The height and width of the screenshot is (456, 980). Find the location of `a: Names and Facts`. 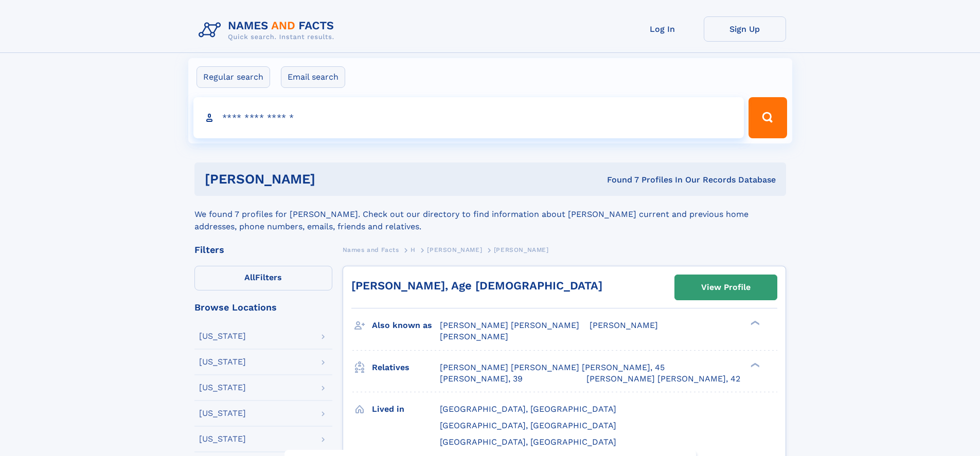

a: Names and Facts is located at coordinates (371, 250).